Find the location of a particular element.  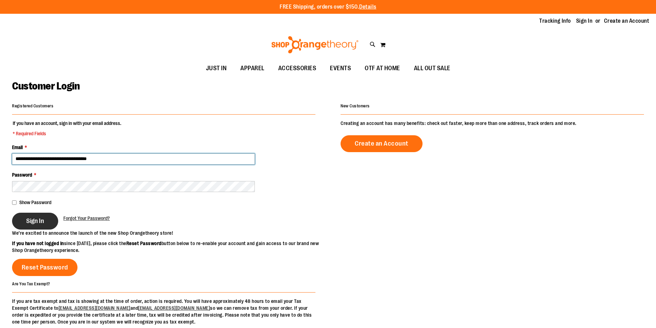

p: If you are tax exempt and tax is showing at the time of order, action is required. You will have ... is located at coordinates (164, 312).